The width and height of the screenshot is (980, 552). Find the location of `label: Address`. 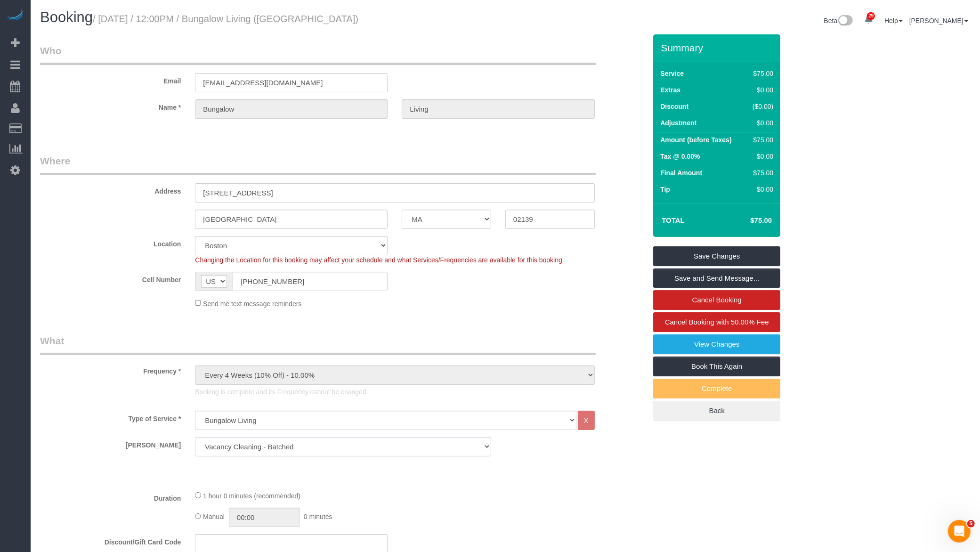

label: Address is located at coordinates (110, 189).